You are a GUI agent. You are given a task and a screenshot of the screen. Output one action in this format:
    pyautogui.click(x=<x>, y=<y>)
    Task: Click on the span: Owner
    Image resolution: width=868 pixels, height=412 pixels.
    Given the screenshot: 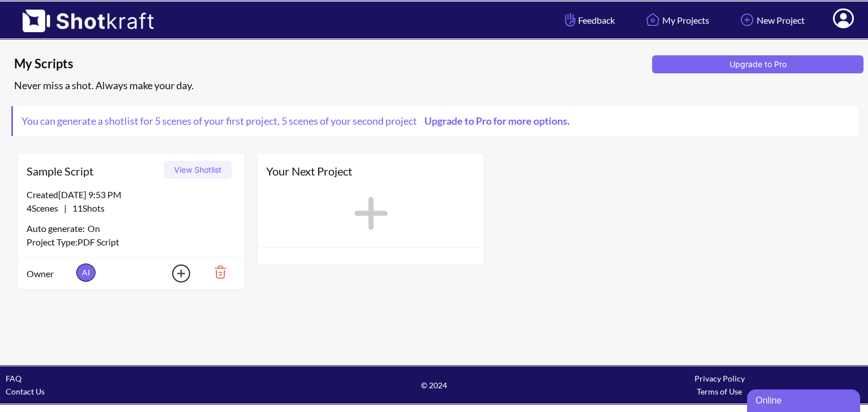 What is the action you would take?
    pyautogui.click(x=50, y=274)
    